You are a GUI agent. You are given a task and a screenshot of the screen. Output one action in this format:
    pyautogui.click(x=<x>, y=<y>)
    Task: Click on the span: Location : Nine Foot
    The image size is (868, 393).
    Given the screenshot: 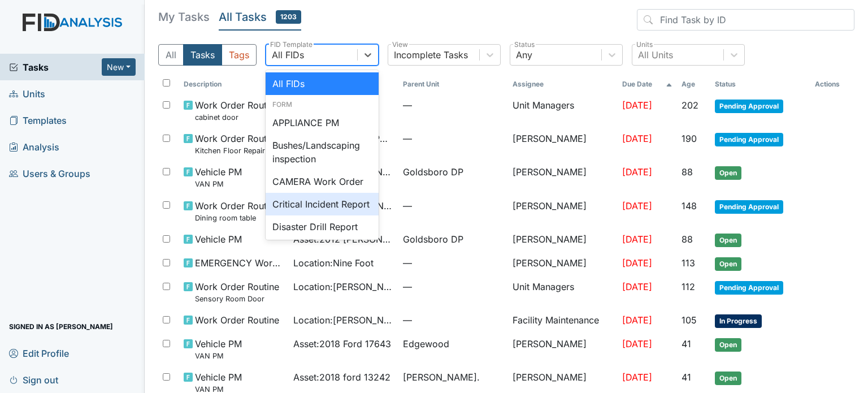 What is the action you would take?
    pyautogui.click(x=333, y=263)
    